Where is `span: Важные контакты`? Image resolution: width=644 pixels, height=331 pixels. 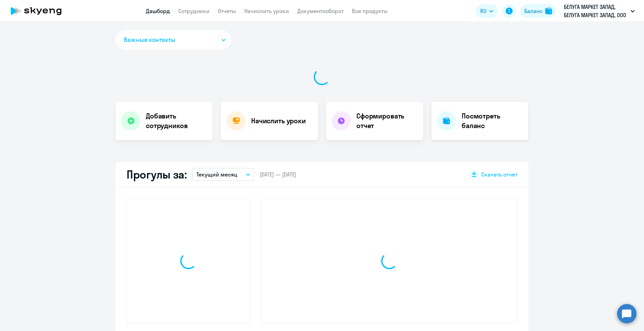 span: Важные контакты is located at coordinates (150, 40).